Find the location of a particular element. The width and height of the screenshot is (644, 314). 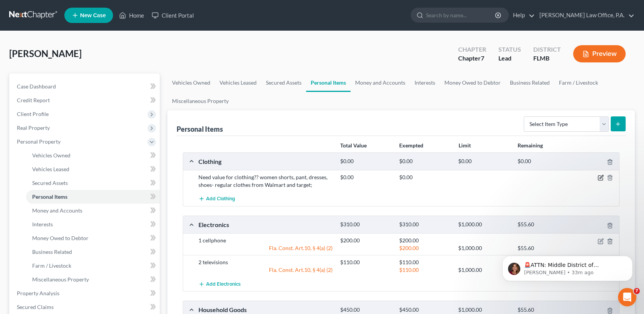

a: Client Portal is located at coordinates (173, 15).